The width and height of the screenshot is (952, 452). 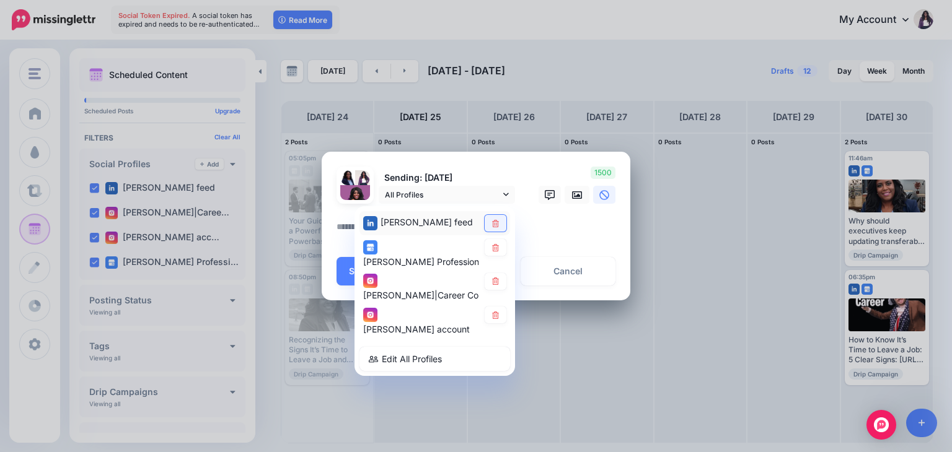 I want to click on img: 1753062409949-64027.png, so click(x=348, y=178).